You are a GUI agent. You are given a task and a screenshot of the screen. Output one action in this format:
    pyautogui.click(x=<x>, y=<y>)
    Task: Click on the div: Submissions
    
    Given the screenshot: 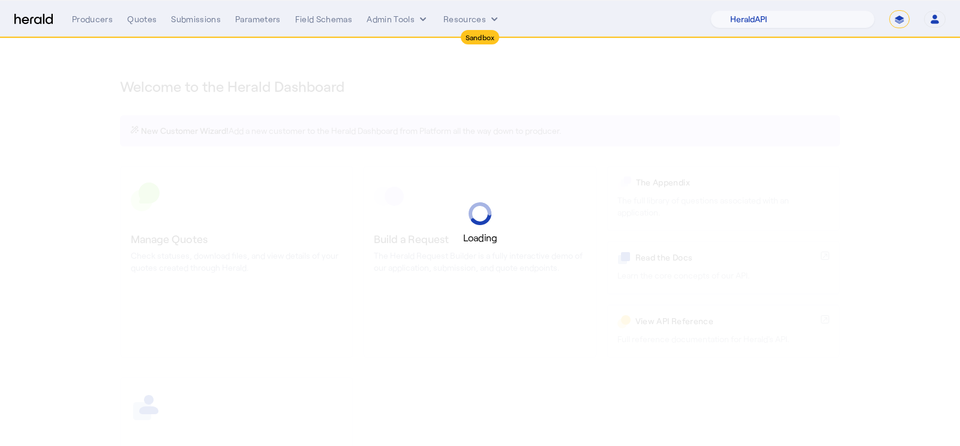 What is the action you would take?
    pyautogui.click(x=196, y=19)
    